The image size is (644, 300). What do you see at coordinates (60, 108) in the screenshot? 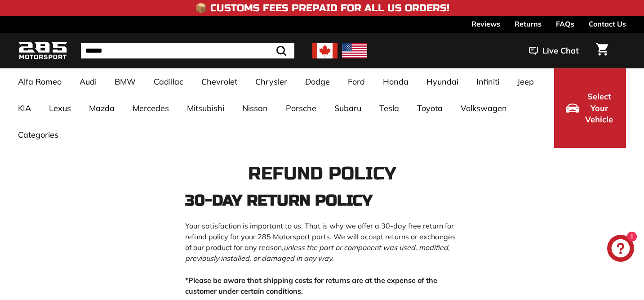
I see `a: Lexus` at bounding box center [60, 108].